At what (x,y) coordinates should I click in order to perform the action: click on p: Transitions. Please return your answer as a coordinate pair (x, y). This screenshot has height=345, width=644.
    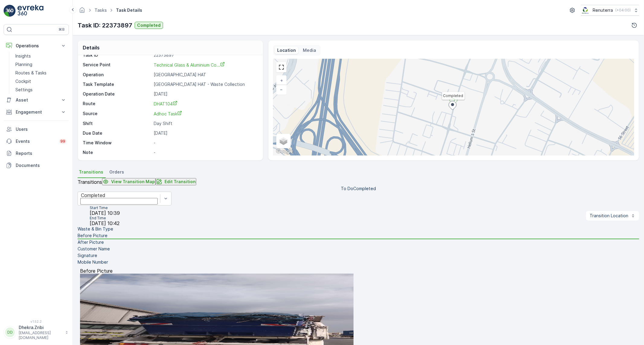
    Looking at the image, I should click on (89, 182).